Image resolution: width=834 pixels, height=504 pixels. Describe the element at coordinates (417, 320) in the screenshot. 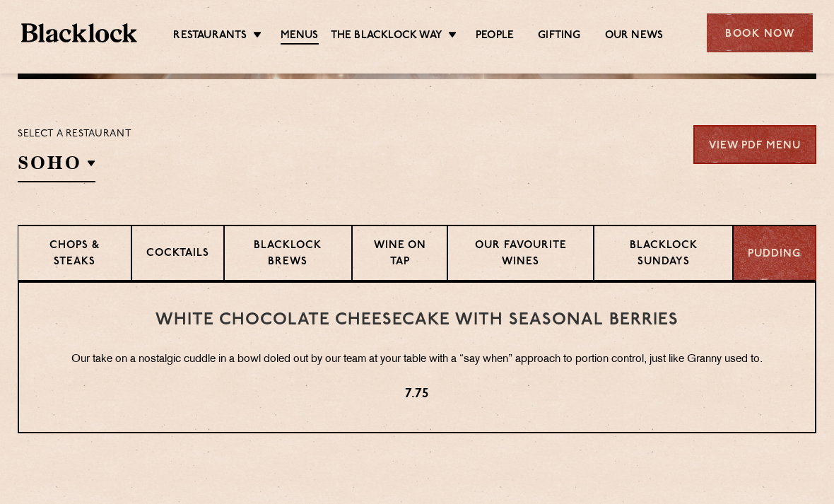

I see `h3: White Chocolate Cheesecake with Seasonal Berries` at that location.